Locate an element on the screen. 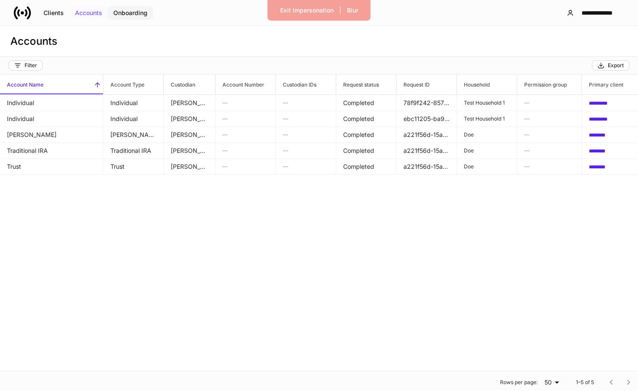 The height and width of the screenshot is (391, 638). h6: Custodian IDs is located at coordinates (296, 84).